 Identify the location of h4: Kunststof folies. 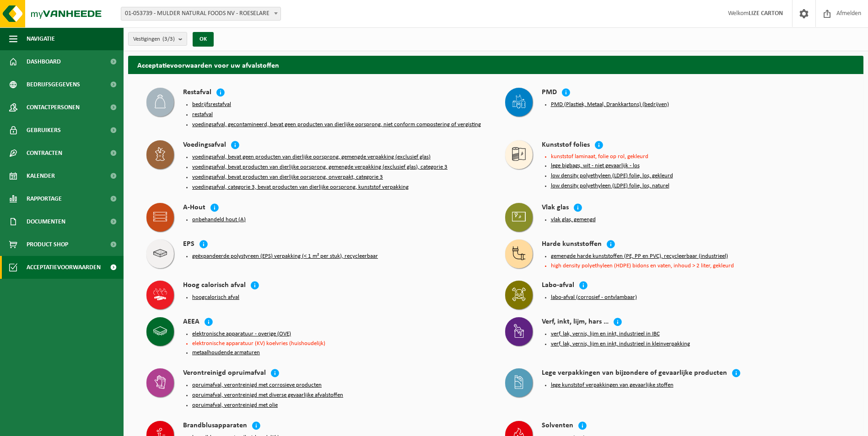
(566, 145).